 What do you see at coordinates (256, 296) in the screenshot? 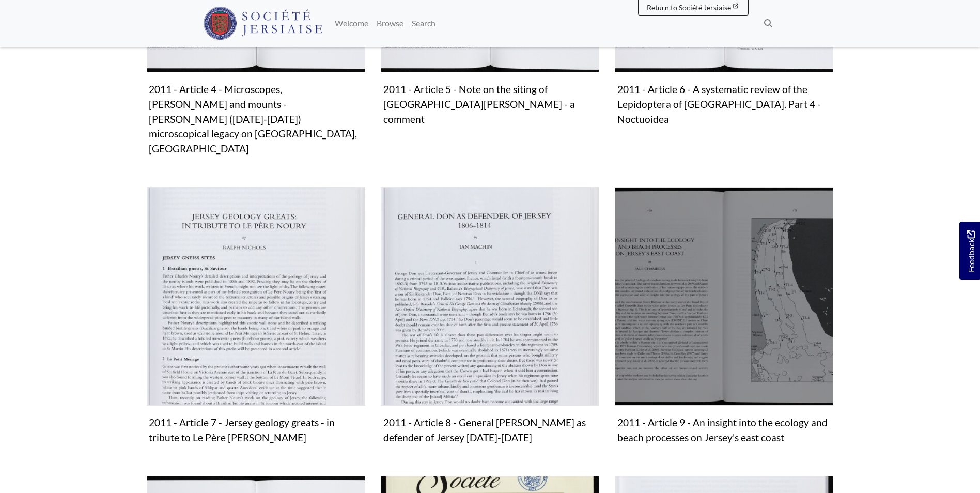
I see `img: 2011 - Article 7 - Jersey geology greats - in tribute to Le Père Noury` at bounding box center [256, 296].